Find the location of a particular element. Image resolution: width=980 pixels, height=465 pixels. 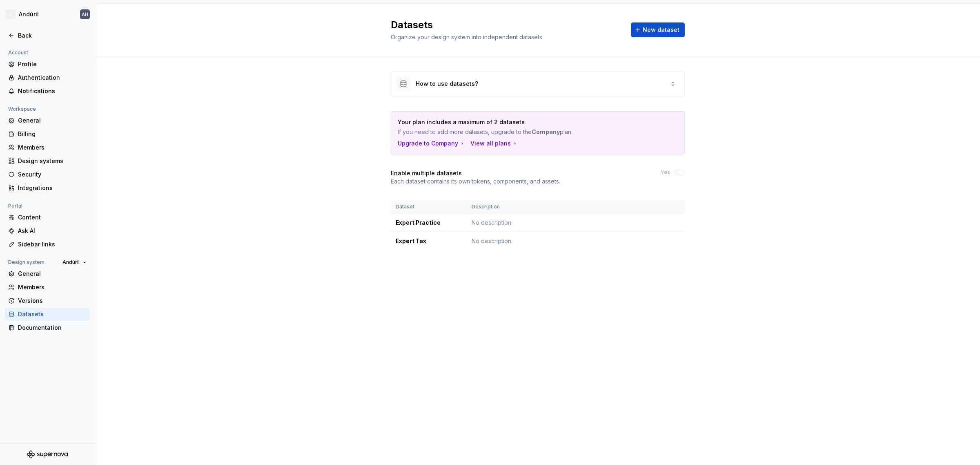

div: Authentication is located at coordinates (53, 77).